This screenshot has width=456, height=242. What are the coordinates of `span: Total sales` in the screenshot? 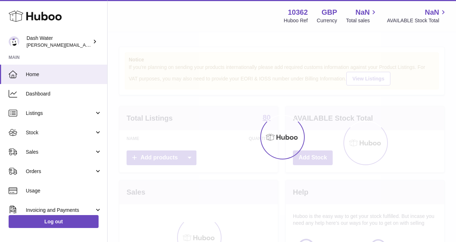 It's located at (362, 20).